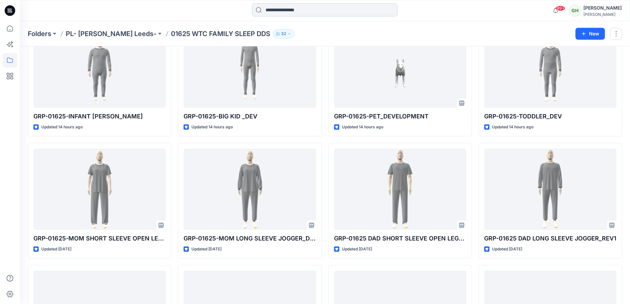 The width and height of the screenshot is (630, 304). Describe the element at coordinates (39, 34) in the screenshot. I see `a: Folders` at that location.